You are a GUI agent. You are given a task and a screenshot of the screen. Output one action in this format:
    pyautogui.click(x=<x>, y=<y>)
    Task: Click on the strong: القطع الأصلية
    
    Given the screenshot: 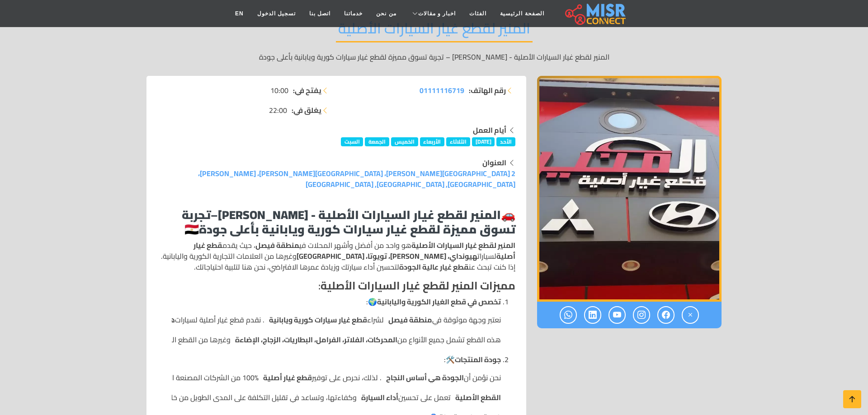 What is the action you would take?
    pyautogui.click(x=478, y=397)
    